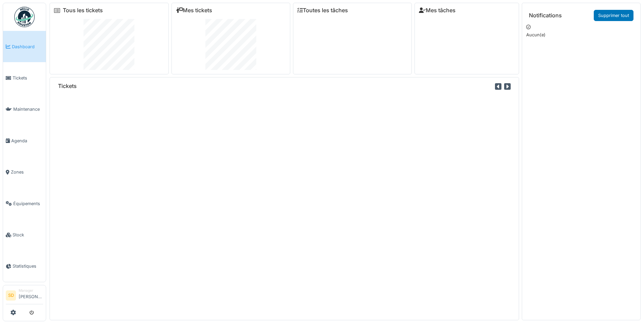 This screenshot has height=324, width=644. What do you see at coordinates (27, 46) in the screenshot?
I see `span: Dashboard` at bounding box center [27, 46].